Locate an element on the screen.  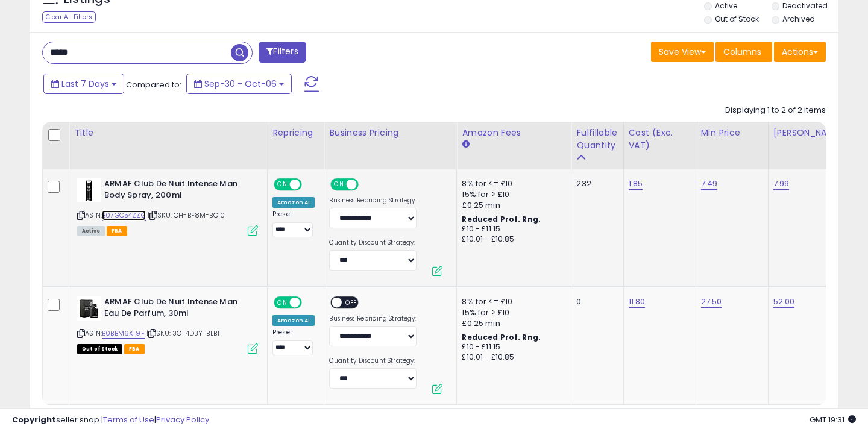
span: | SKU: 3O-4D3Y-BLBT is located at coordinates (183, 334).